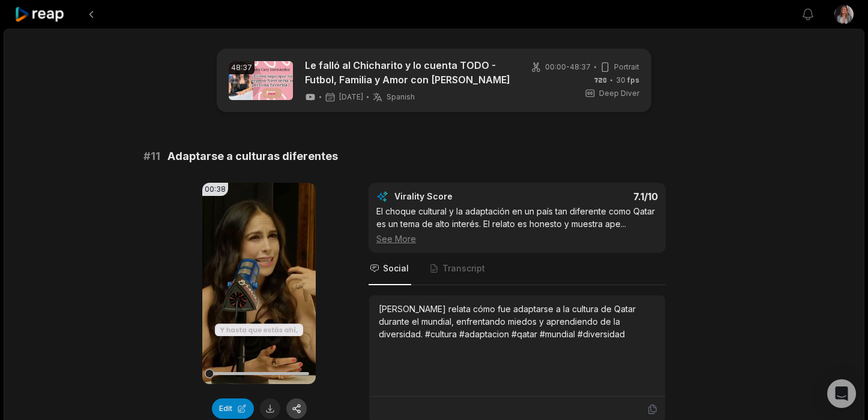  What do you see at coordinates (841, 394) in the screenshot?
I see `div: Open Intercom Messenger` at bounding box center [841, 394].